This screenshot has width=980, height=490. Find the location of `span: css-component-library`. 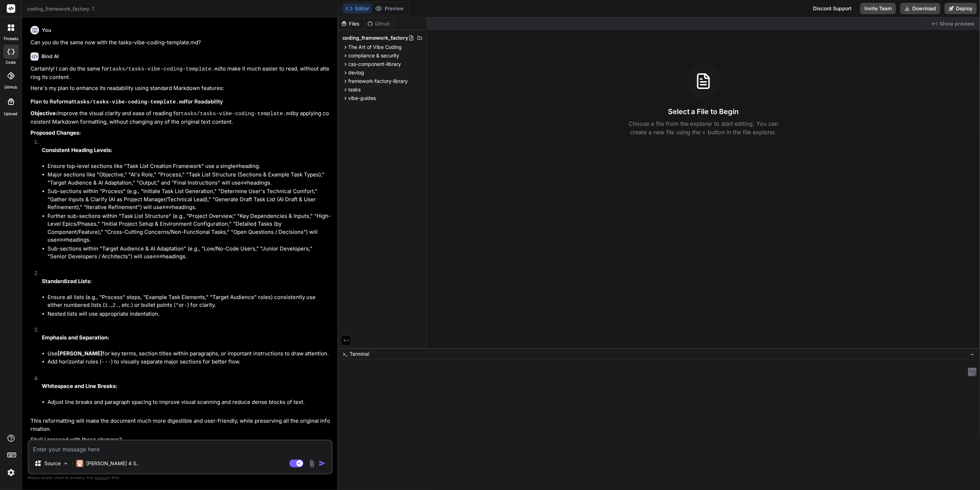

span: css-component-library is located at coordinates (375, 64).